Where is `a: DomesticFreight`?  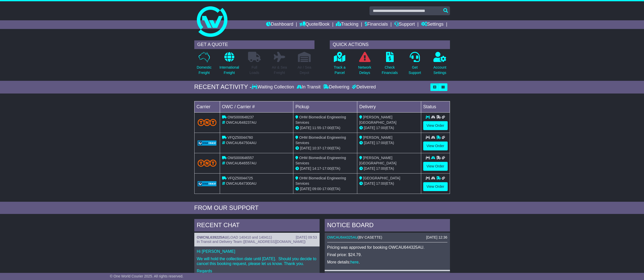
a: DomesticFreight is located at coordinates (204, 65).